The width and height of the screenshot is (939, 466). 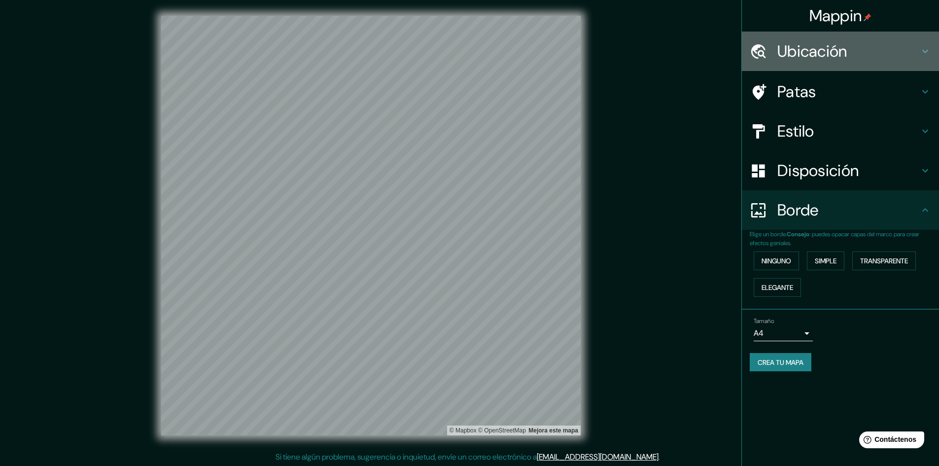 What do you see at coordinates (553, 430) in the screenshot?
I see `a: Comentarios sobre el mapa` at bounding box center [553, 430].